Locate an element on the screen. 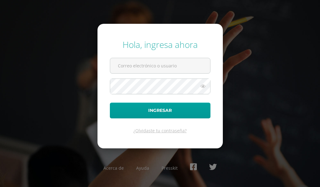 The height and width of the screenshot is (187, 320). input: Correo electrónico o usuario is located at coordinates (160, 66).